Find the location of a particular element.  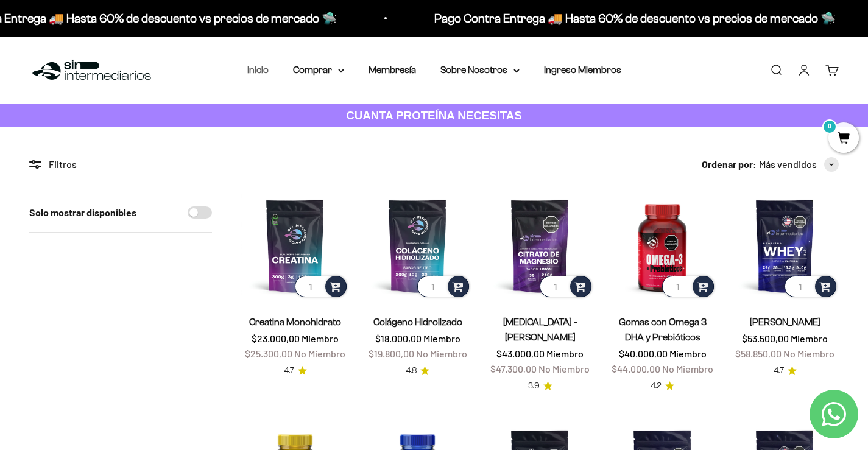

span: $53.500,00 is located at coordinates (765, 338).